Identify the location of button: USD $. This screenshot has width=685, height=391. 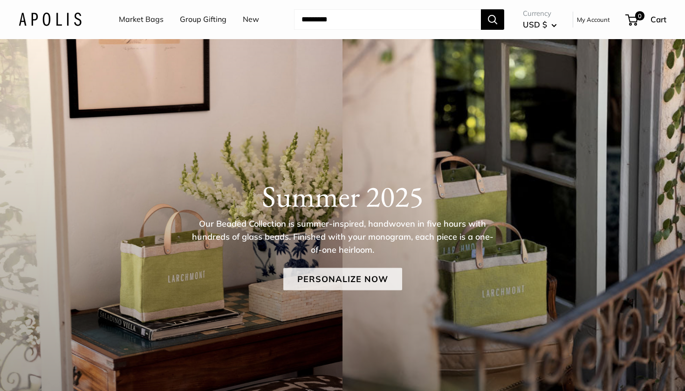
(540, 25).